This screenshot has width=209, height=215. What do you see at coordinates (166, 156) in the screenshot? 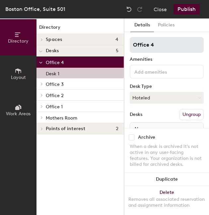
I see `div: When a desk is archived it's not active in any user-facing features. Your organization is not bil...` at bounding box center [166, 156].